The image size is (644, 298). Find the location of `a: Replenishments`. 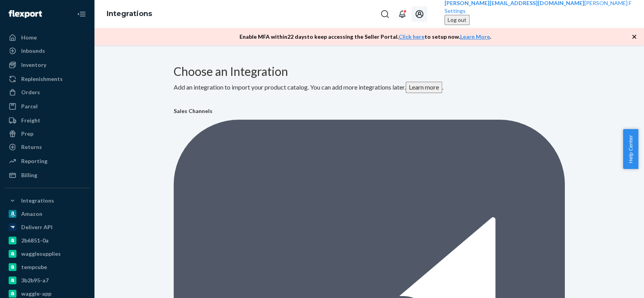

a: Replenishments is located at coordinates (47, 79).